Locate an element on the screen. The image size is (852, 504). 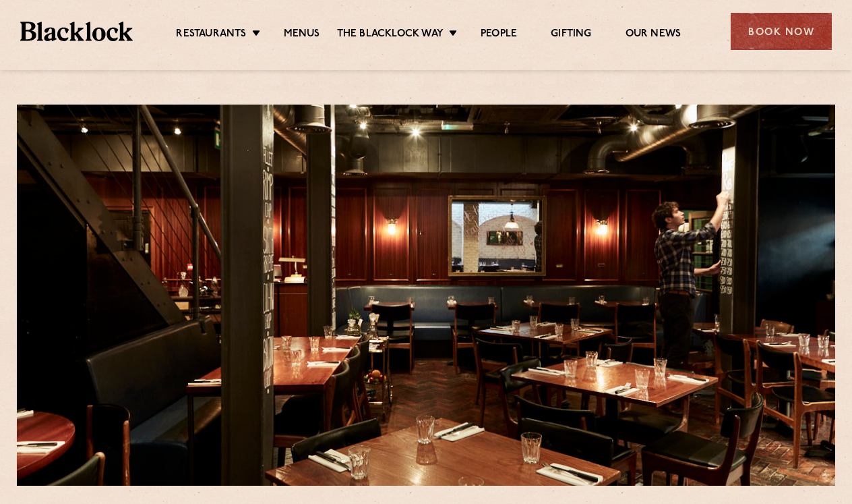
div: Book Now is located at coordinates (782, 31).